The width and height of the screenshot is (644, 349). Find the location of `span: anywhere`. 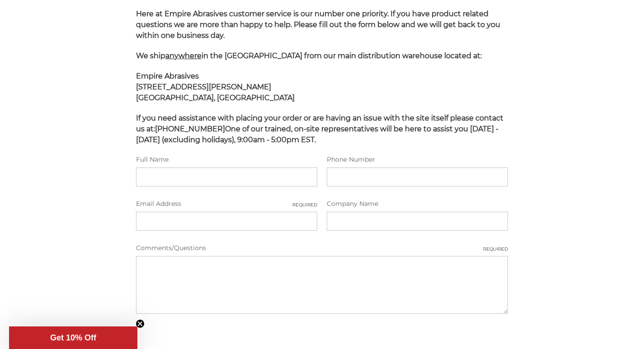

span: anywhere is located at coordinates (184, 56).